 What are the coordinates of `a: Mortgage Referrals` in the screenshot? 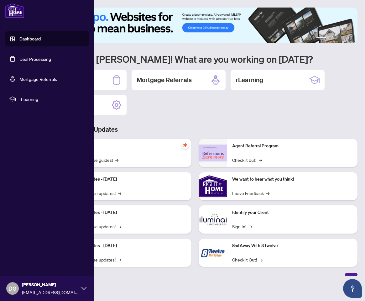 It's located at (38, 79).